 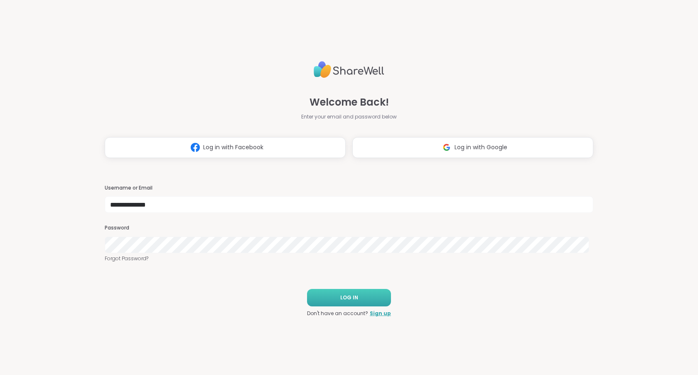 What do you see at coordinates (349, 297) in the screenshot?
I see `span: LOG IN` at bounding box center [349, 297].